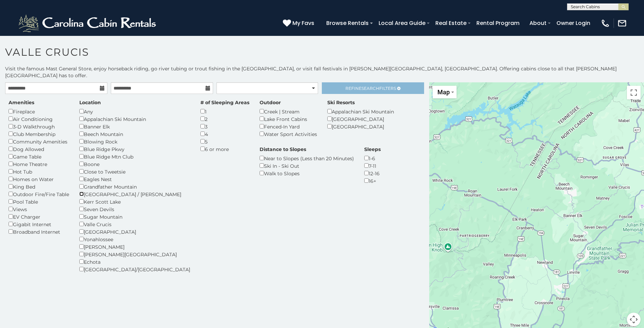  What do you see at coordinates (39, 156) in the screenshot?
I see `div: Game Table` at bounding box center [39, 156].